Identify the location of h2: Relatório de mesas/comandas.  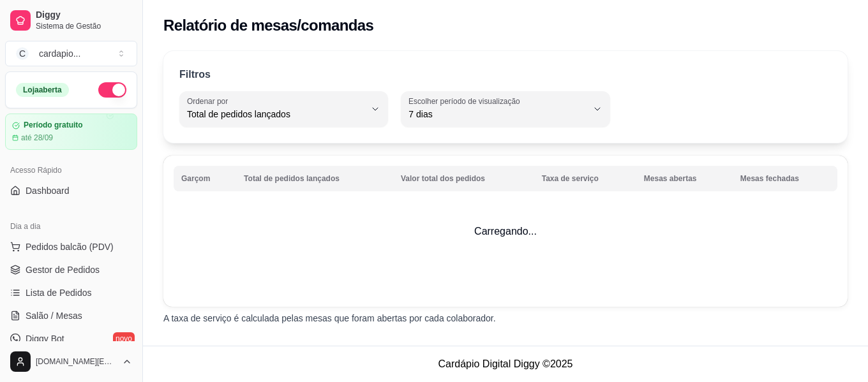
(268, 26).